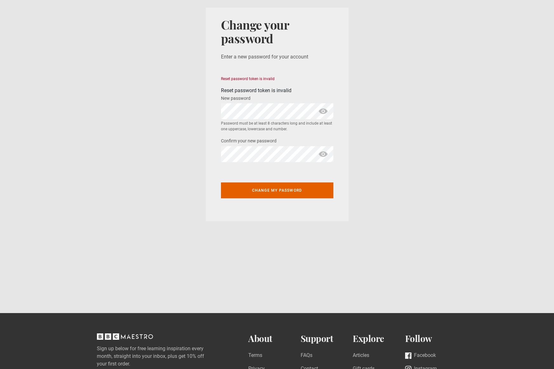 The image size is (554, 369). Describe the element at coordinates (431, 338) in the screenshot. I see `h2: Follow` at that location.